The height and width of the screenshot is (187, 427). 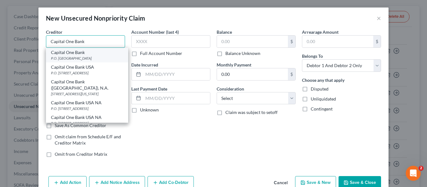 What do you see at coordinates (322, 109) in the screenshot?
I see `span: Contingent` at bounding box center [322, 109].